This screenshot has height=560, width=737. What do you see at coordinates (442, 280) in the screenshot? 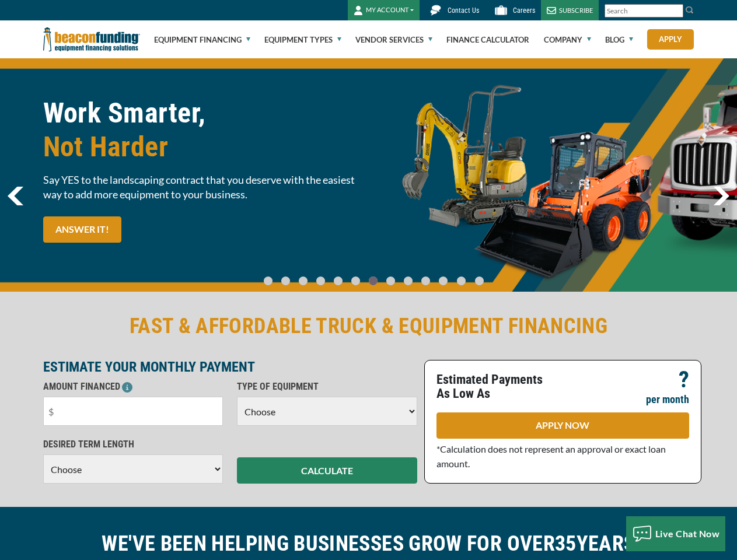
I see `a: Go To Slide 10` at bounding box center [442, 280].